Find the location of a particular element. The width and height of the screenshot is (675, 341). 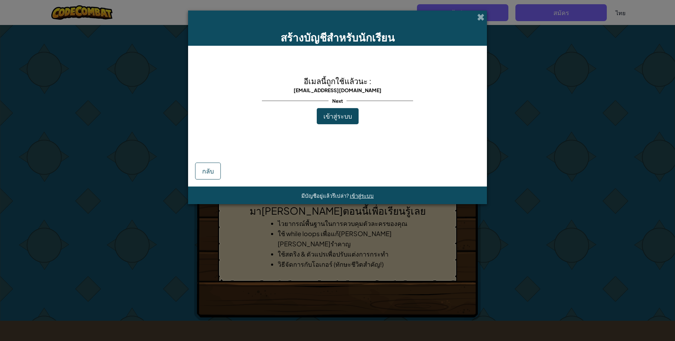

span: สร้างบัญชีสำหรับนักเรียน is located at coordinates (337, 37).